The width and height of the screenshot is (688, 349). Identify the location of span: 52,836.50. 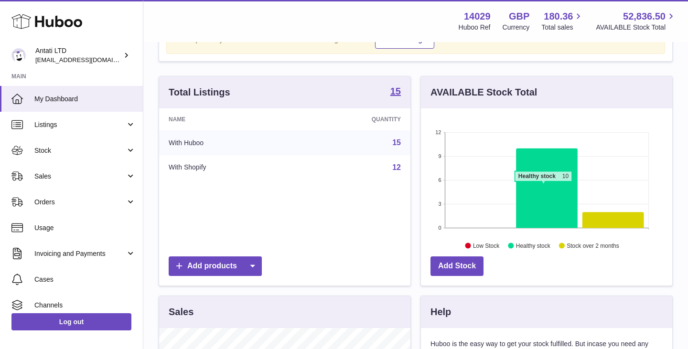
(644, 16).